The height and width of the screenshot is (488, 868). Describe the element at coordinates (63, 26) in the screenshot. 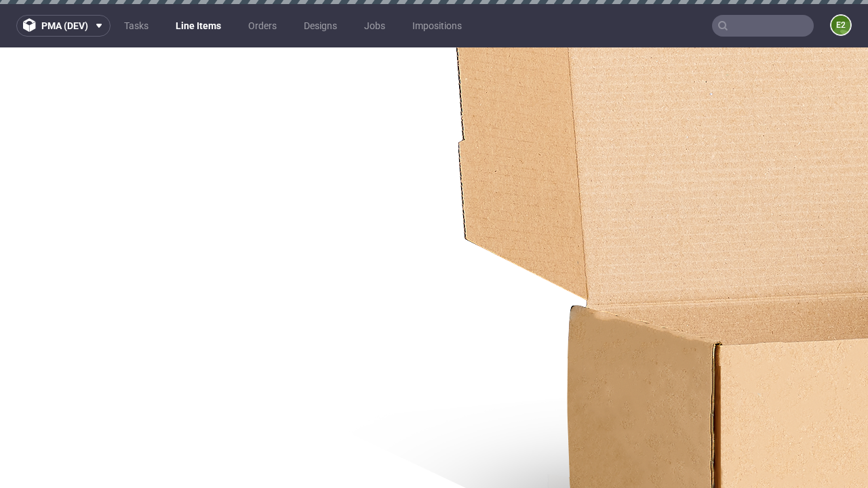

I see `button: pma (dev)` at that location.